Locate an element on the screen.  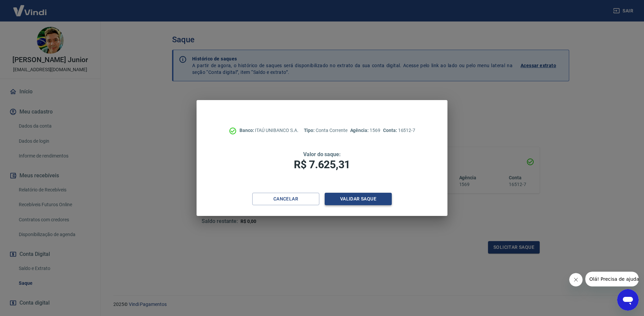
span: Tipo: is located at coordinates (310, 130).